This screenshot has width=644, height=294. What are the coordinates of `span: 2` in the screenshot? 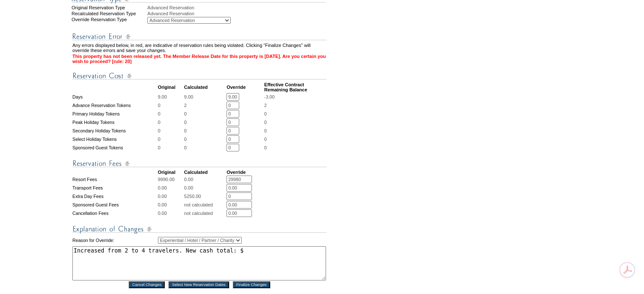 It's located at (266, 105).